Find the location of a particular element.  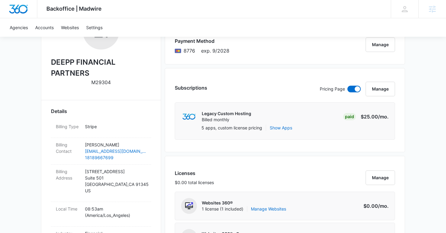

p: $0.00 total licenses is located at coordinates (194, 182).